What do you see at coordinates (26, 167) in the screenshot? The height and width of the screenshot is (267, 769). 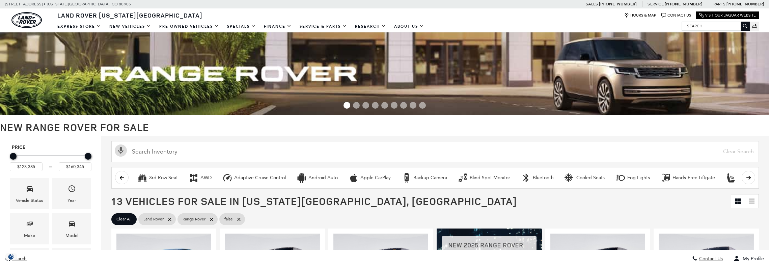 I see `input: Minimum` at bounding box center [26, 167].